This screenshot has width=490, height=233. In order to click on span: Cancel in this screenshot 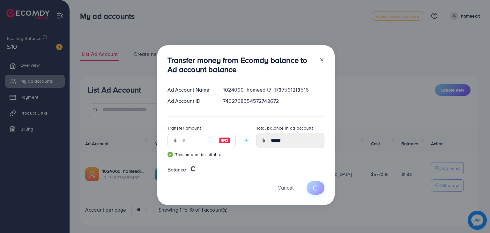, I will do `click(286, 188)`.